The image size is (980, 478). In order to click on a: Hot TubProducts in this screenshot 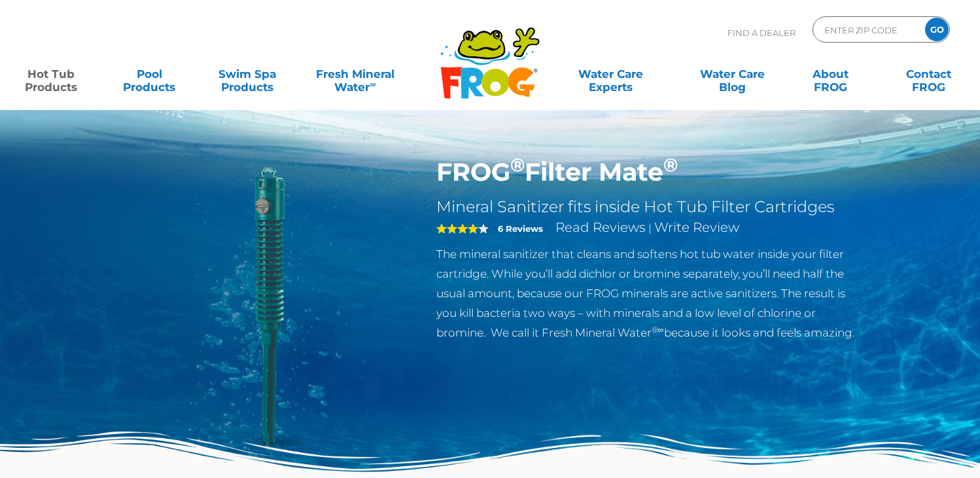, I will do `click(51, 74)`.